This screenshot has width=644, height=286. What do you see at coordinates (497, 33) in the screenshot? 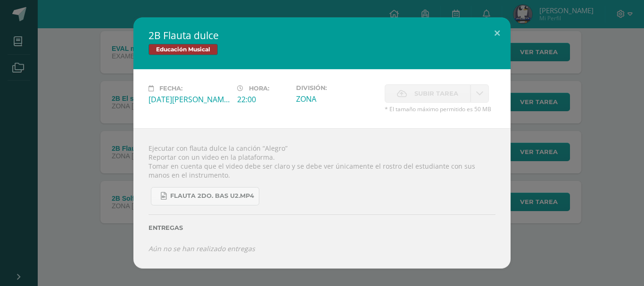
I see `button: Close (Esc)` at bounding box center [497, 33].